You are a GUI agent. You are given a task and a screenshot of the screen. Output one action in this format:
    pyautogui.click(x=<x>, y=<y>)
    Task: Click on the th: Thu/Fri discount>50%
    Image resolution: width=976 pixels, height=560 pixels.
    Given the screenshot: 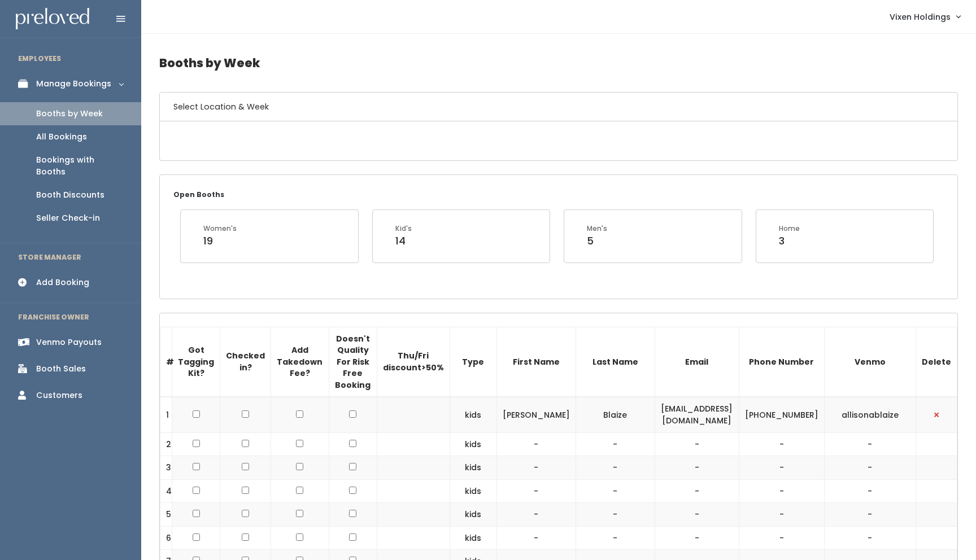 What is the action you would take?
    pyautogui.click(x=413, y=362)
    